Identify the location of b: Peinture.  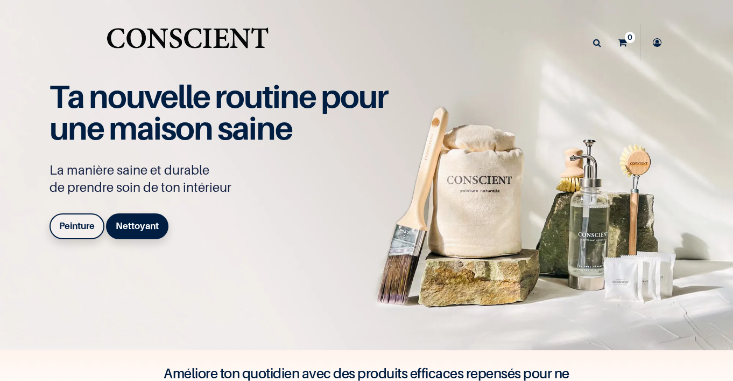
(77, 226).